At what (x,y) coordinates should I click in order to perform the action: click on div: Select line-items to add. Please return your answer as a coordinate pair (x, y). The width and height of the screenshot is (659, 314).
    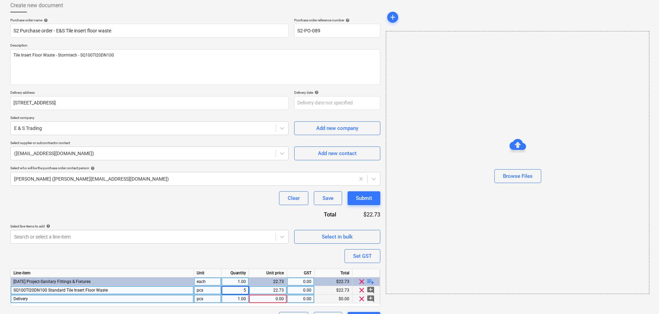
    Looking at the image, I should click on (149, 226).